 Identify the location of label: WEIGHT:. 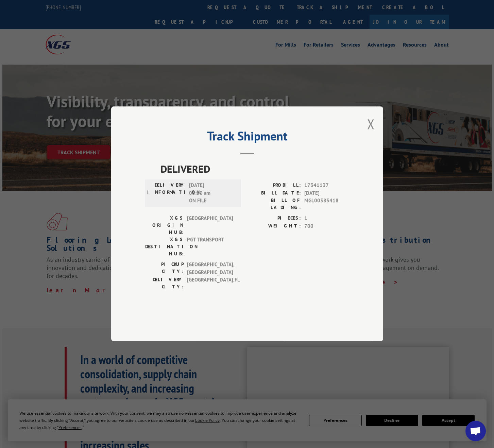
(274, 226).